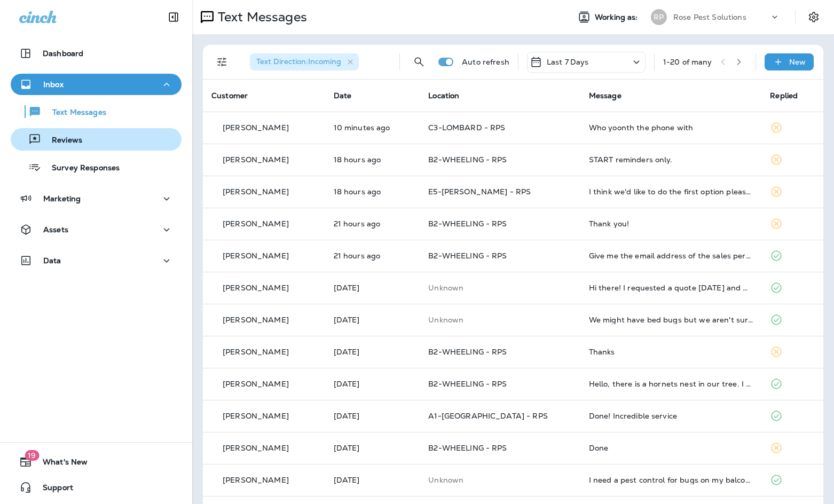  Describe the element at coordinates (373, 288) in the screenshot. I see `p: Aug 26, 2025 07:55 AM` at that location.